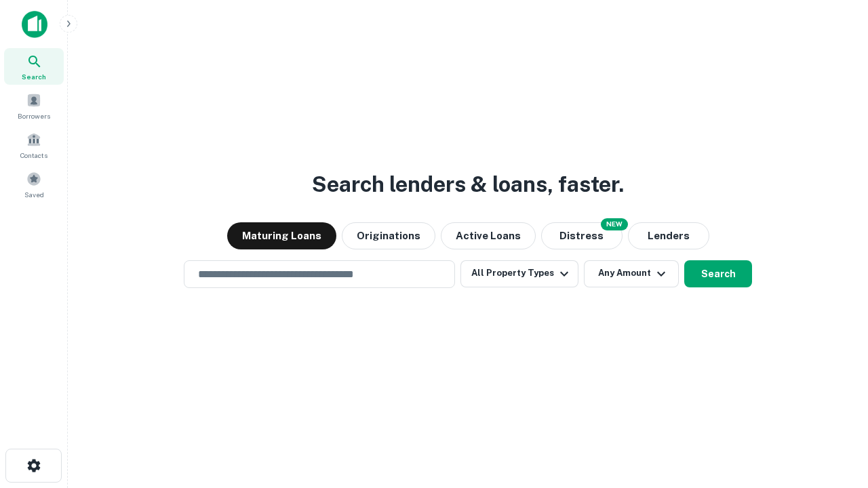 This screenshot has width=868, height=488. I want to click on div: NEW, so click(614, 224).